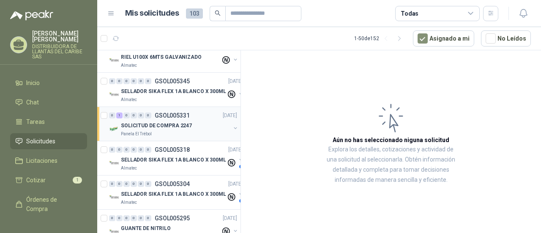 This screenshot has width=541, height=233. I want to click on p: GSOL005331, so click(172, 115).